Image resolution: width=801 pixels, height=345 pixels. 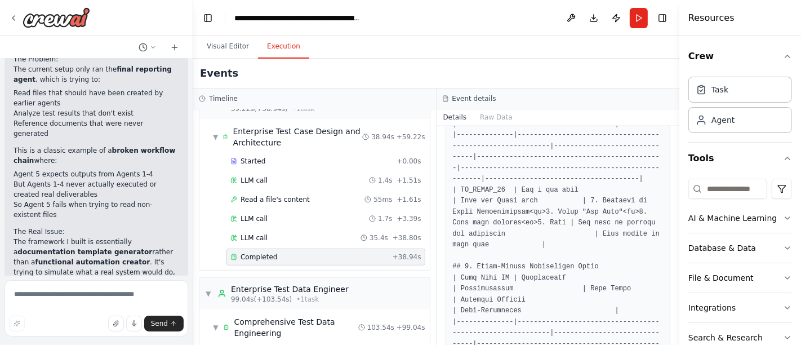 What do you see at coordinates (261, 299) in the screenshot?
I see `span: 99.04s (+103.54s)` at bounding box center [261, 299].